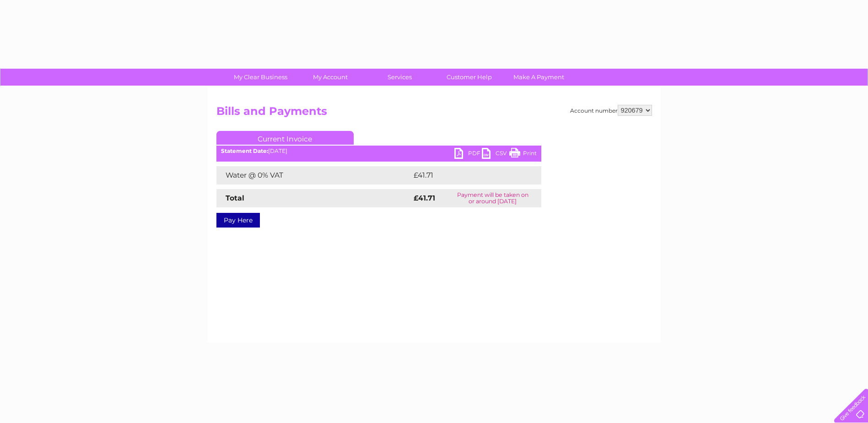 This screenshot has width=868, height=423. I want to click on a: Print, so click(523, 155).